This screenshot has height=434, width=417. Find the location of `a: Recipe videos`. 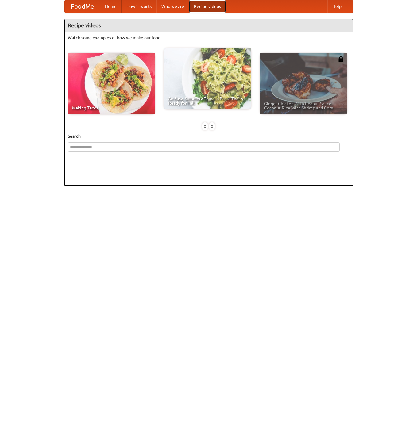

a: Recipe videos is located at coordinates (208, 6).